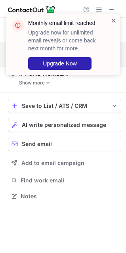 The image size is (126, 253). I want to click on button: Find work email, so click(65, 180).